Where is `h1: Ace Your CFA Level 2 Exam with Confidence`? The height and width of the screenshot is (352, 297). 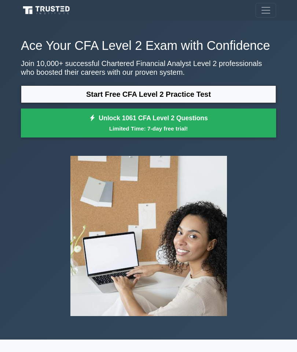 h1: Ace Your CFA Level 2 Exam with Confidence is located at coordinates (148, 45).